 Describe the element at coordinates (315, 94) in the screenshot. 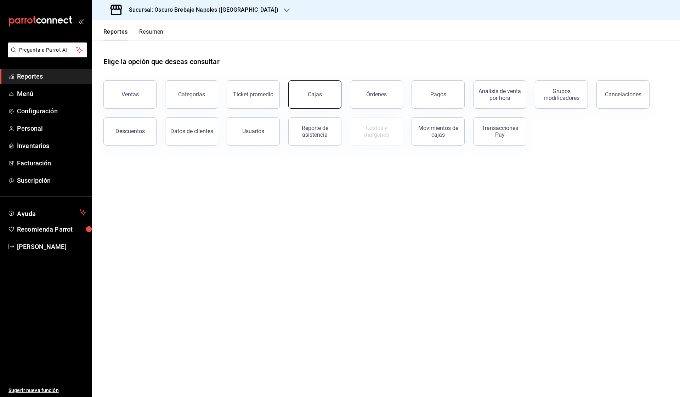

I see `div: Cajas` at that location.